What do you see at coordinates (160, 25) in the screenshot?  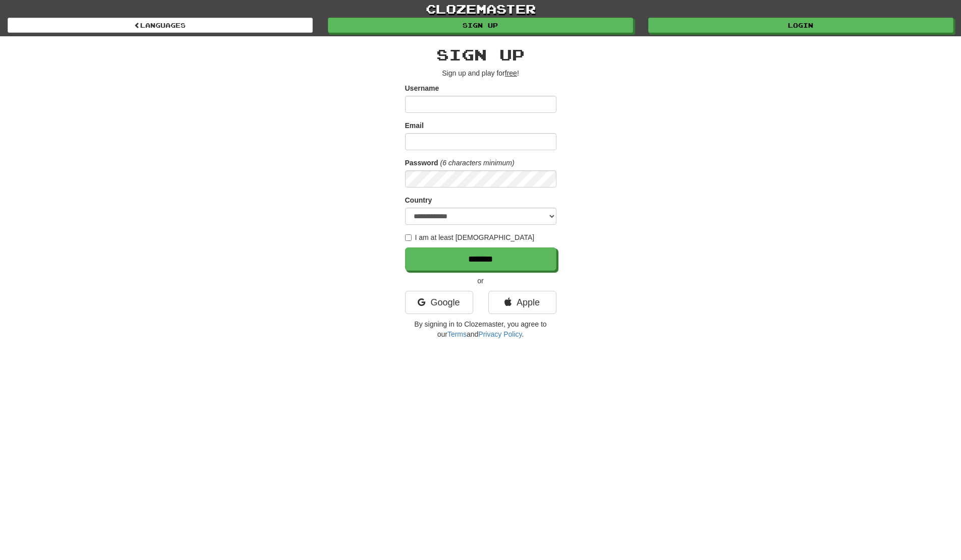 I see `a: Languages` at bounding box center [160, 25].